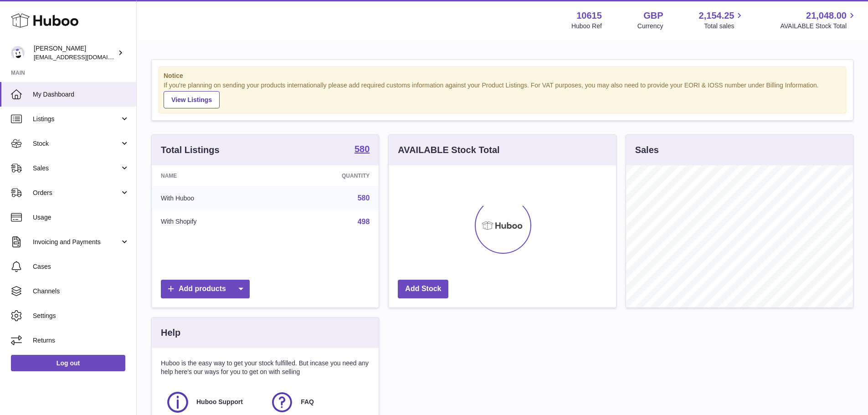  What do you see at coordinates (171, 332) in the screenshot?
I see `h3: Help` at bounding box center [171, 332].